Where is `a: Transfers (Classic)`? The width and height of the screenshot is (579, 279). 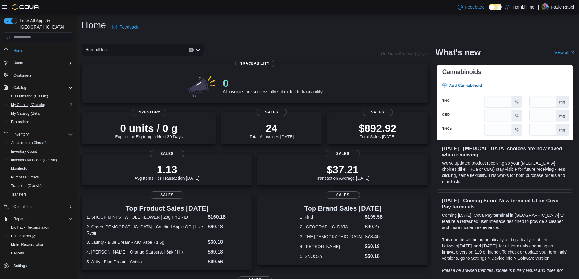 a: Transfers (Classic) is located at coordinates (26, 186).